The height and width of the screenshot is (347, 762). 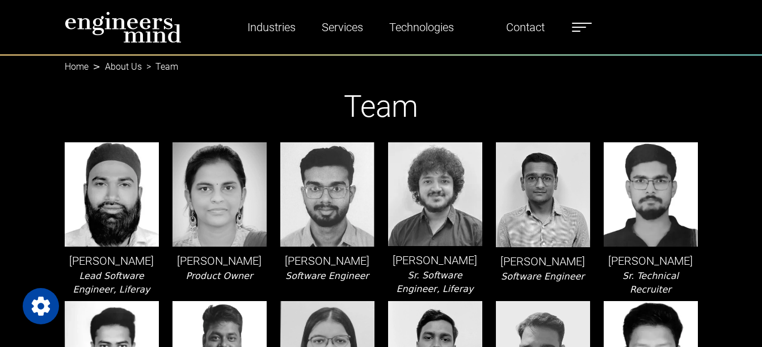 I want to click on i: Sr. Technical Recruiter, so click(x=651, y=283).